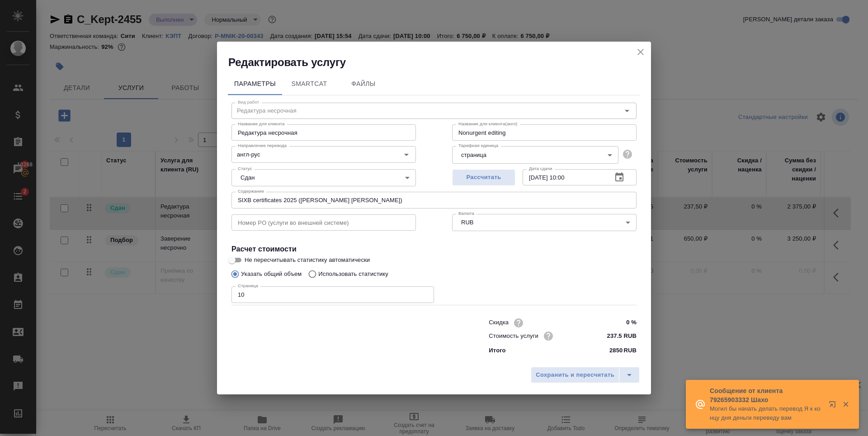  What do you see at coordinates (364, 84) in the screenshot?
I see `span: Файлы` at bounding box center [364, 84].